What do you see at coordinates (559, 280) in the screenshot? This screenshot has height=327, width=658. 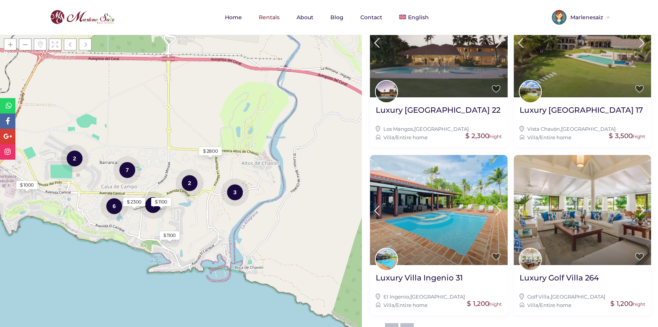 I see `a: Luxury Golf Villa 264` at bounding box center [559, 280].